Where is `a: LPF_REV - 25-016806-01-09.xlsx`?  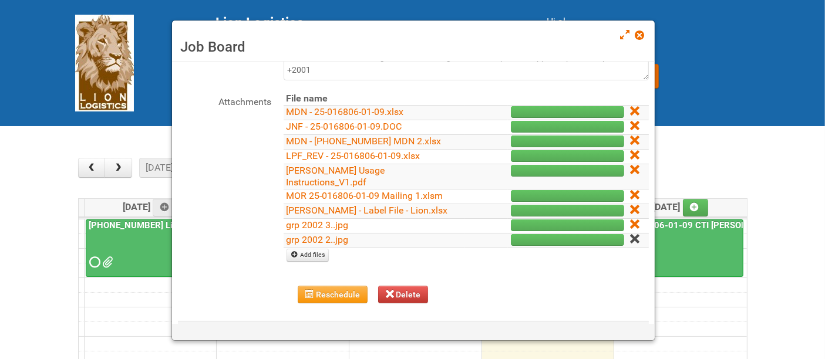
a: LPF_REV - 25-016806-01-09.xlsx is located at coordinates (354, 156).